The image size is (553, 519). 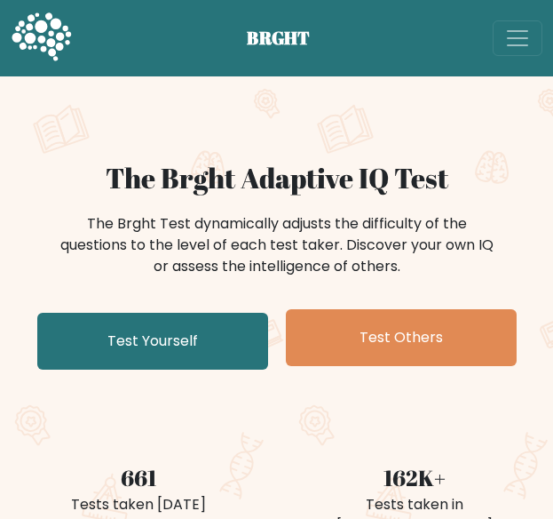 I want to click on a: Test Yourself, so click(x=153, y=341).